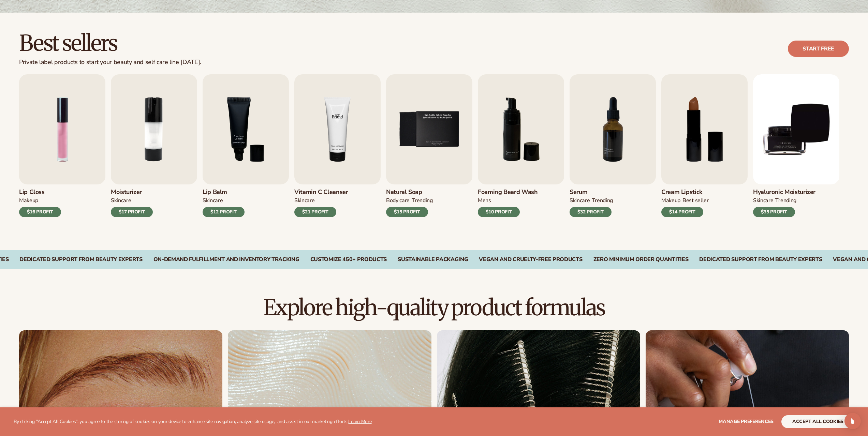 The height and width of the screenshot is (436, 868). I want to click on div: SUSTAINABLE PACKAGING, so click(433, 260).